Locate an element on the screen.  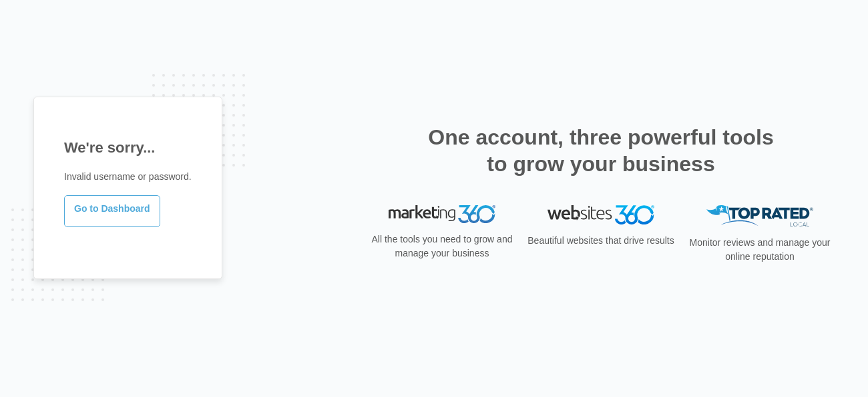
p: Monitor reviews and manage your online reputation is located at coordinates (760, 250).